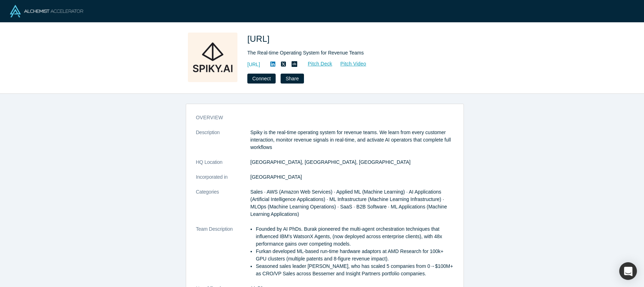 This screenshot has height=287, width=644. Describe the element at coordinates (316, 63) in the screenshot. I see `a: Pitch Deck` at that location.